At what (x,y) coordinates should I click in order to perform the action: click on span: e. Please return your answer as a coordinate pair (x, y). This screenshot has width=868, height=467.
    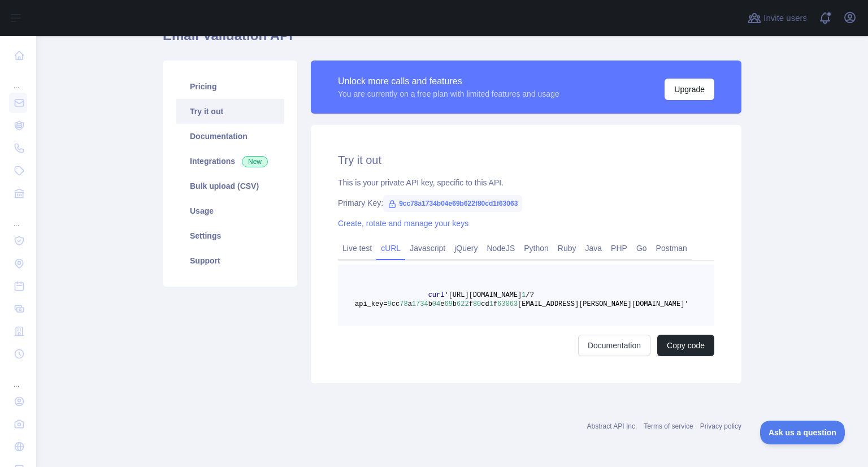
    Looking at the image, I should click on (442, 304).